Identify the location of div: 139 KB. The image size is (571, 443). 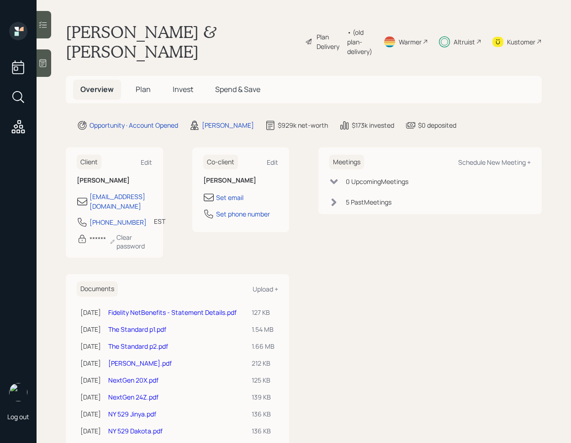
(263, 396).